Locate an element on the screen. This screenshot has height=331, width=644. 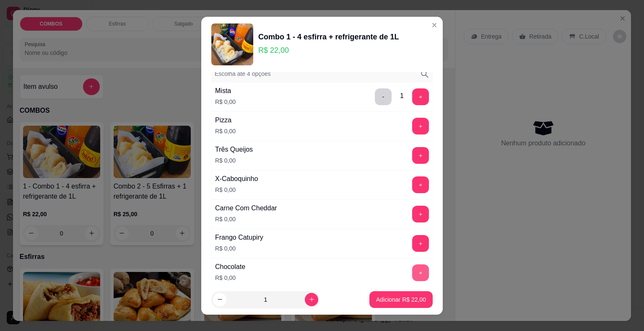
div: Pizza is located at coordinates (225, 120).